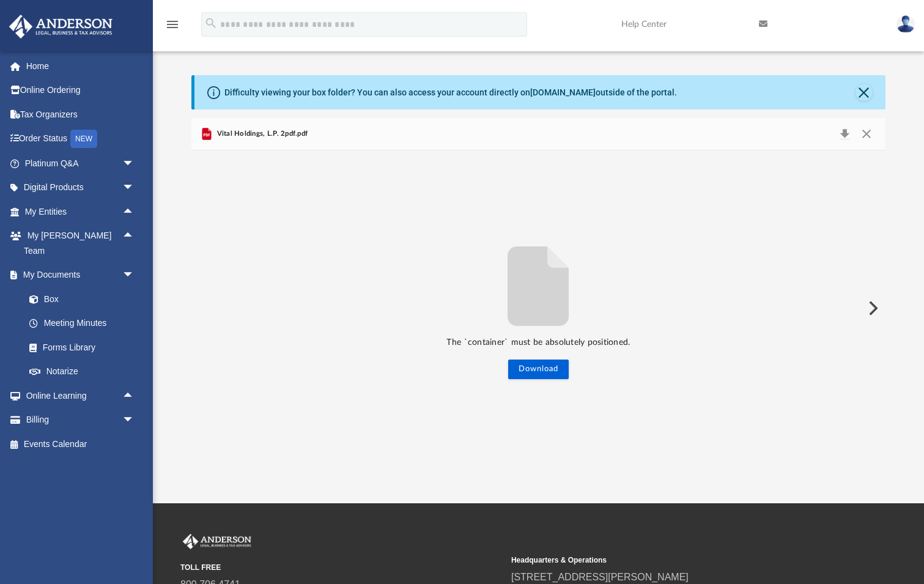  Describe the element at coordinates (79, 348) in the screenshot. I see `a: Forms Library` at that location.